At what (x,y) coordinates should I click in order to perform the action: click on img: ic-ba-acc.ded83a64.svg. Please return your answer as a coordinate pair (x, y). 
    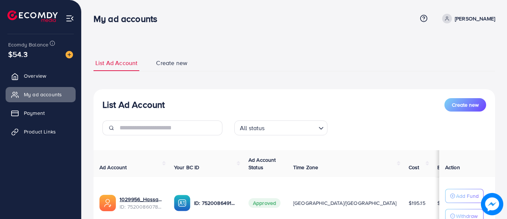
    Looking at the image, I should click on (182, 203).